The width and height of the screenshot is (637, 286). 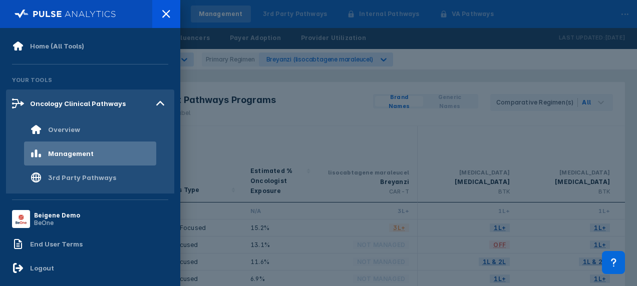 I want to click on a: Home (All Tools), so click(x=90, y=46).